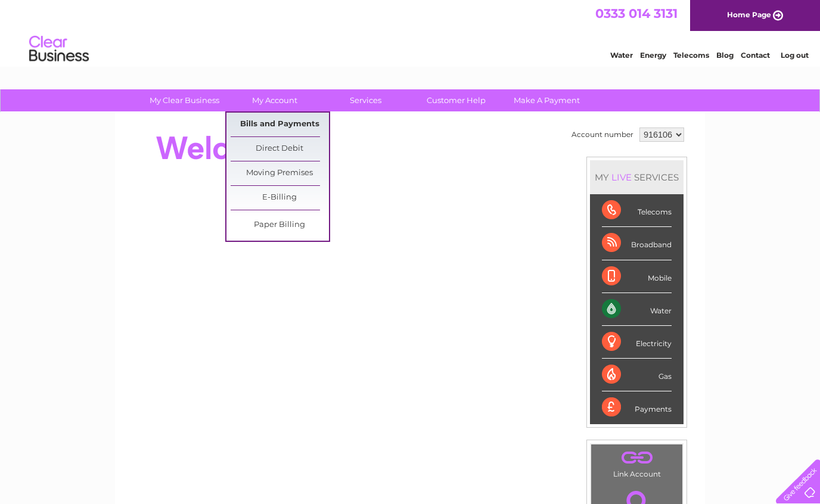 The image size is (820, 504). What do you see at coordinates (279, 173) in the screenshot?
I see `a: Moving Premises` at bounding box center [279, 173].